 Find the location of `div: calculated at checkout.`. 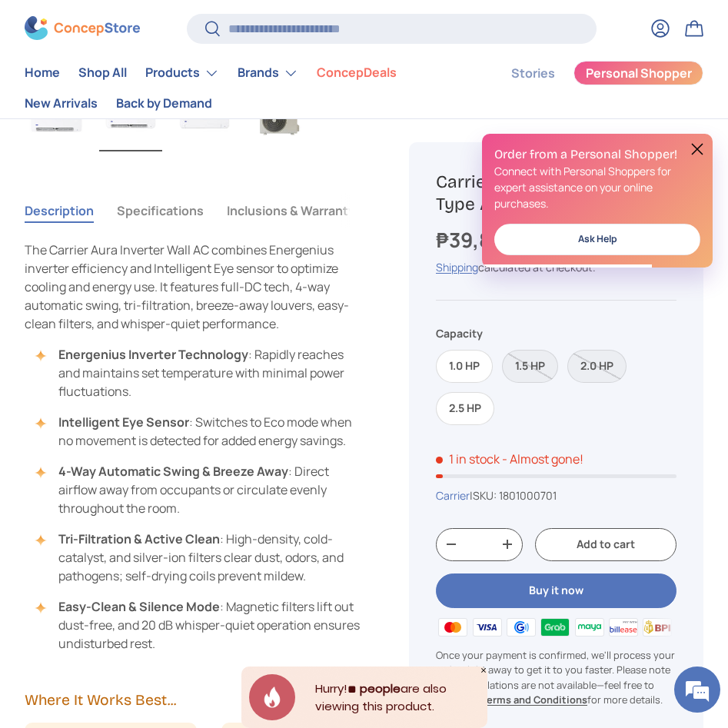

div: calculated at checkout. is located at coordinates (556, 266).